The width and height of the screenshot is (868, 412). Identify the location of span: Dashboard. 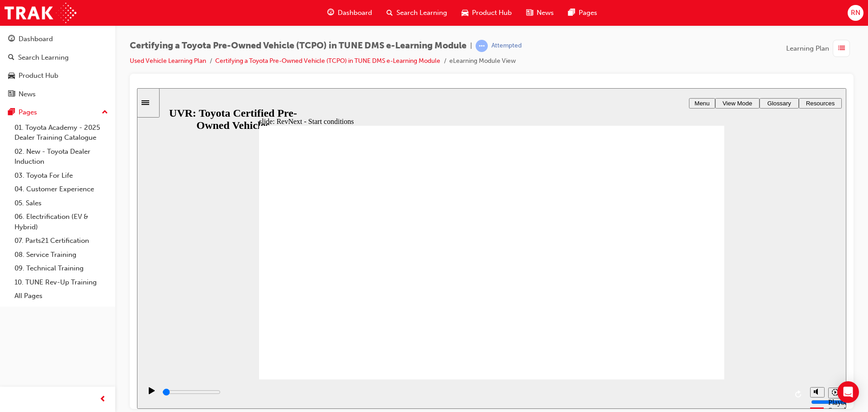
(355, 12).